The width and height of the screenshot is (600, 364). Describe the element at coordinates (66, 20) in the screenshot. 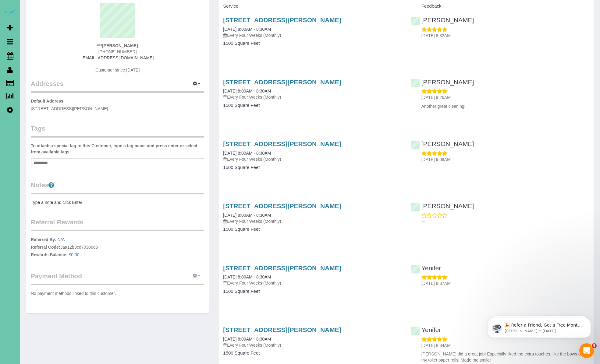

I see `p: 🎉 Refer a Friend, Get a Free Month! 🎉 Love Automaid? Share the love! When you refer a friend who ...` at that location.